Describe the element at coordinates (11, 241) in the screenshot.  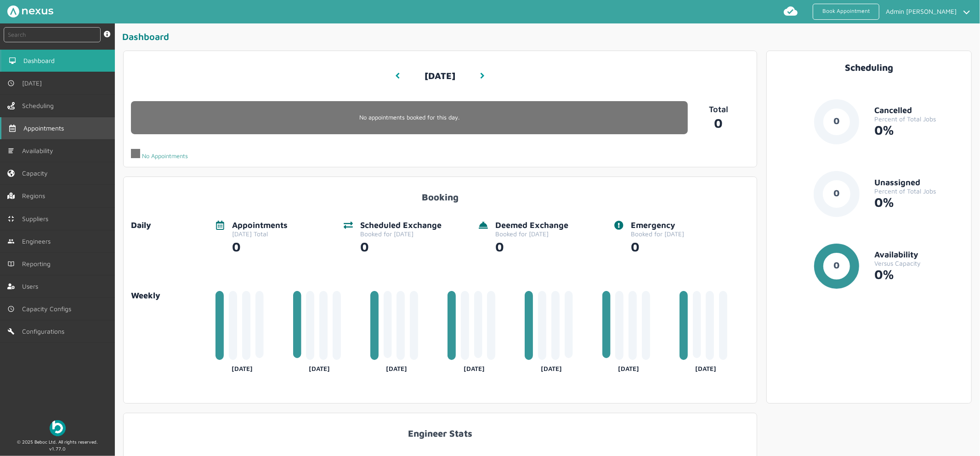
I see `img: md-people.svg` at that location.